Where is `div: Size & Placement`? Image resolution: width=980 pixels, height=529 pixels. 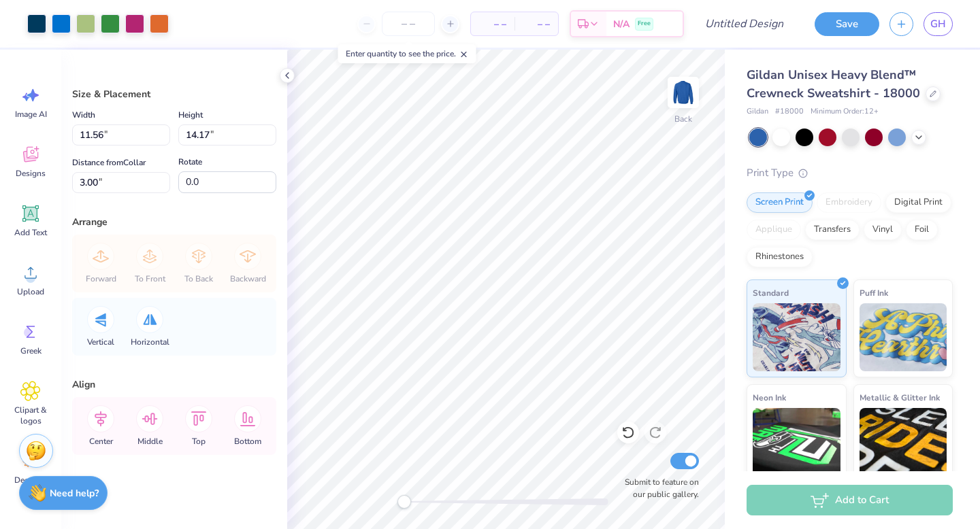
div: Size & Placement is located at coordinates (174, 94).